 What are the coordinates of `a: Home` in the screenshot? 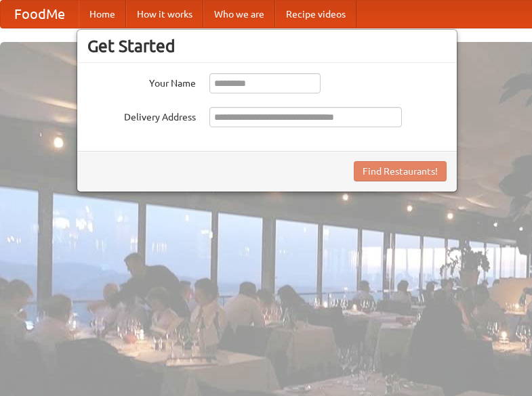 It's located at (102, 14).